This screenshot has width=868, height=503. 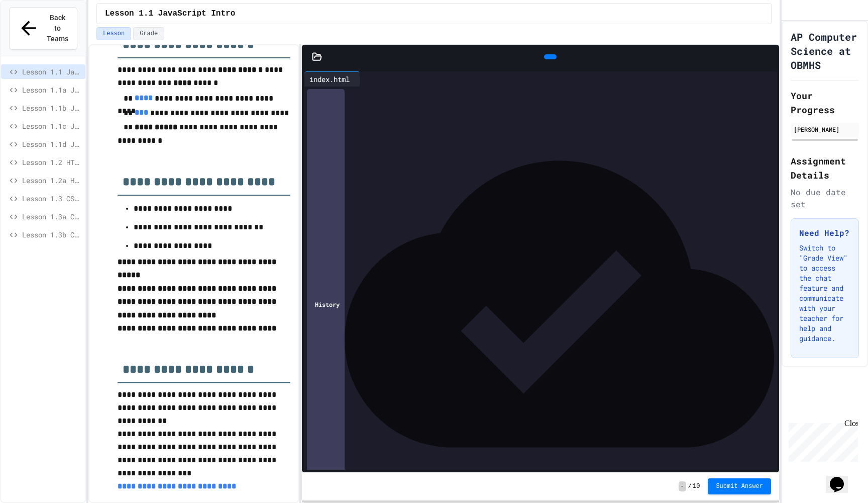 What do you see at coordinates (825, 198) in the screenshot?
I see `div: No due date set` at bounding box center [825, 198].